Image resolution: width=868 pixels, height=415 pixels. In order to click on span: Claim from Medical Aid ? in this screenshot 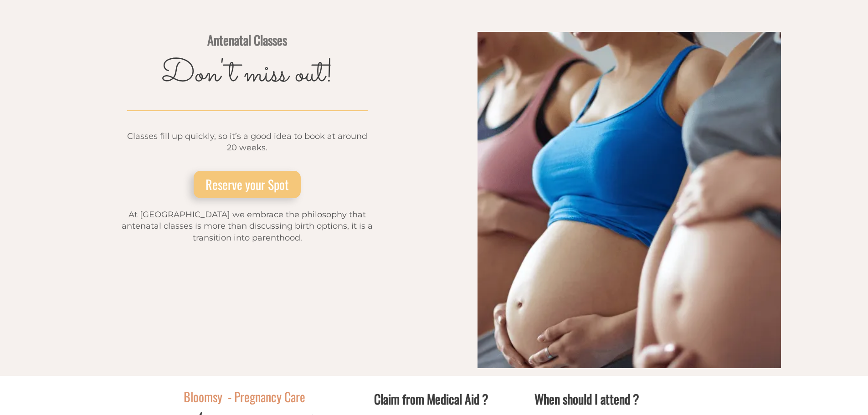, I will do `click(431, 399)`.